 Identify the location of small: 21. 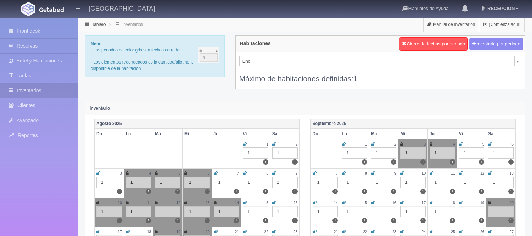
(237, 232).